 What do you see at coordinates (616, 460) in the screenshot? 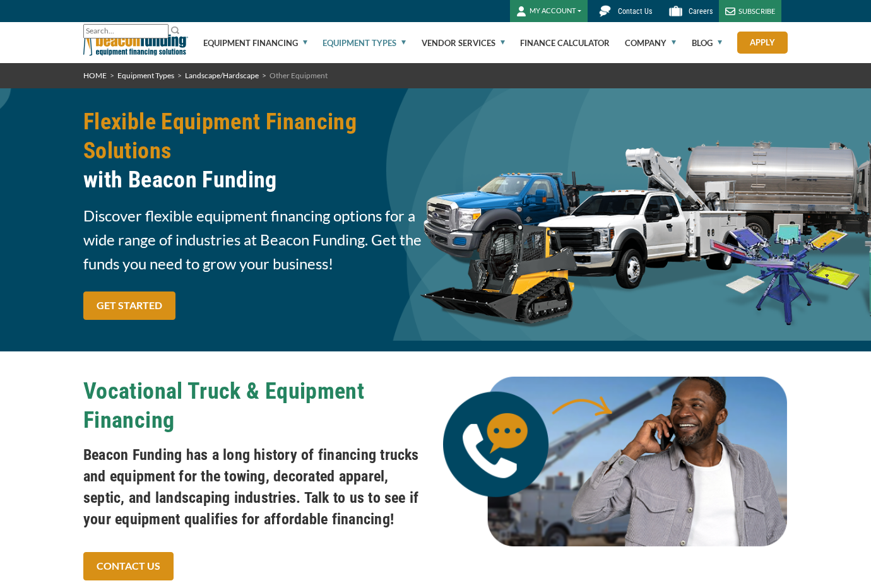
I see `a: Man on phone` at bounding box center [616, 460].